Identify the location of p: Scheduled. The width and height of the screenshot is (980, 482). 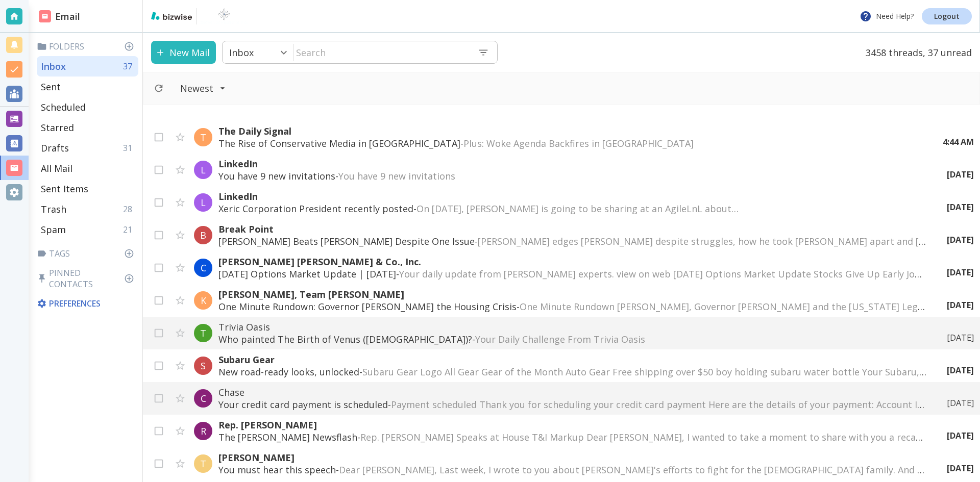
(64, 107).